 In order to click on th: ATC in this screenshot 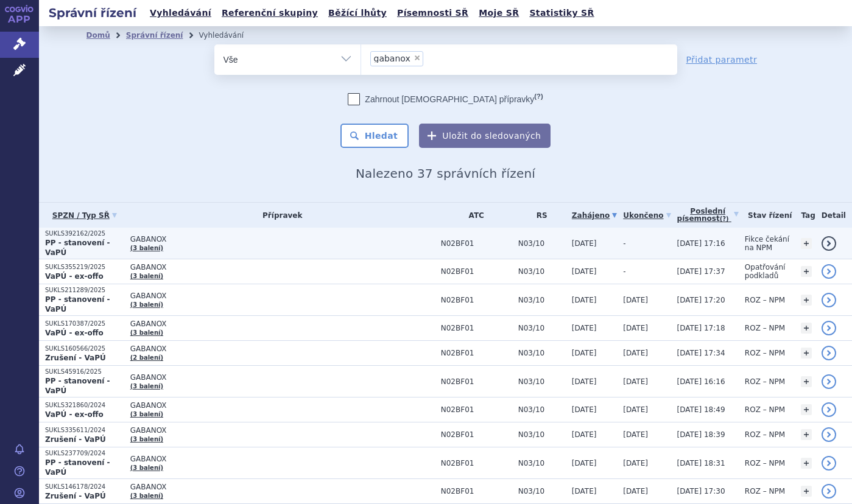, I will do `click(473, 215)`.